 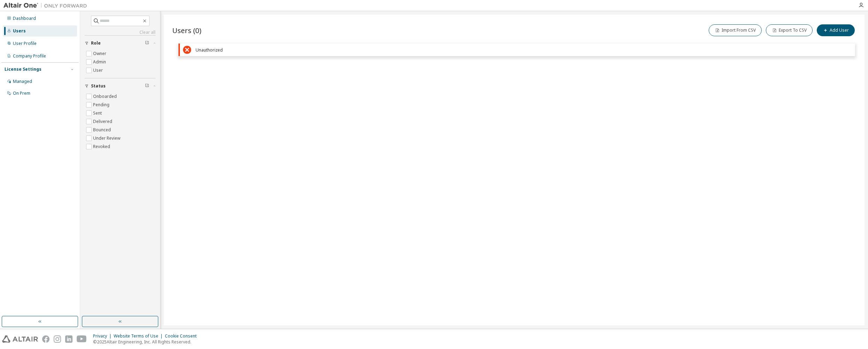 I want to click on label: Bounced, so click(x=103, y=130).